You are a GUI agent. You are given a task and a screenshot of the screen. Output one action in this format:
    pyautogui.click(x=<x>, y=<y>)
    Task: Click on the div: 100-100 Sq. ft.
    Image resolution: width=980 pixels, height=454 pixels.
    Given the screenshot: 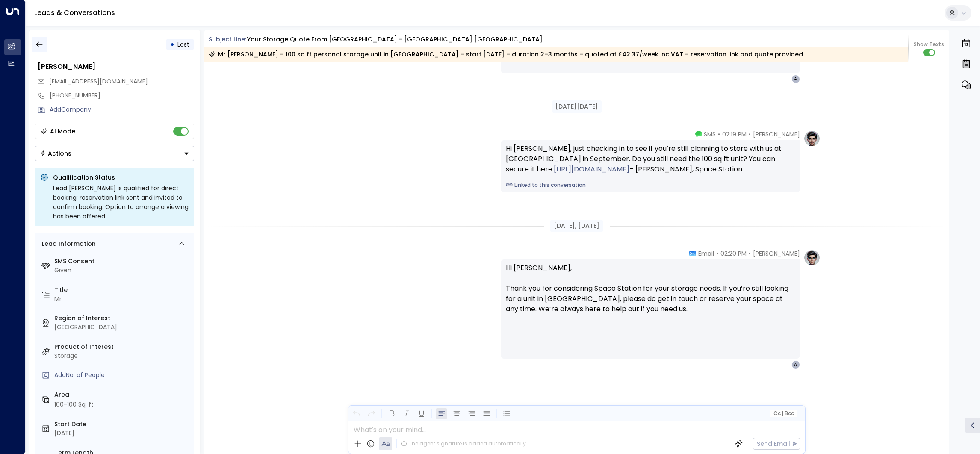 What is the action you would take?
    pyautogui.click(x=74, y=405)
    